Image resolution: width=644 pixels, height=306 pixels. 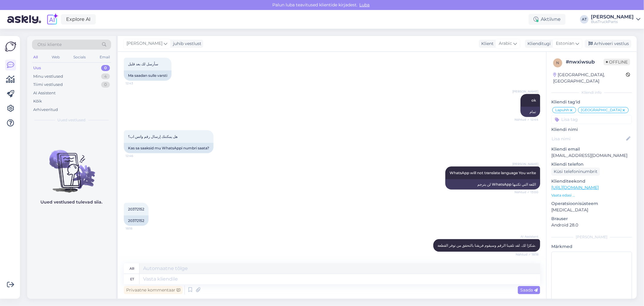 What do you see at coordinates (558, 62) in the screenshot?
I see `span: n` at bounding box center [558, 62].